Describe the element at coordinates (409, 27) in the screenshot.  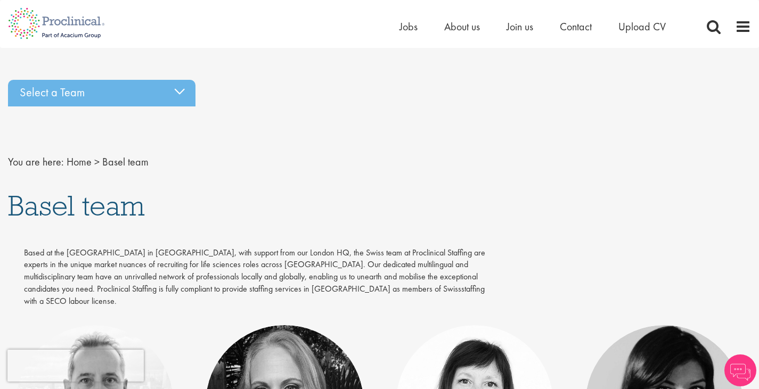
I see `span: Jobs` at that location.